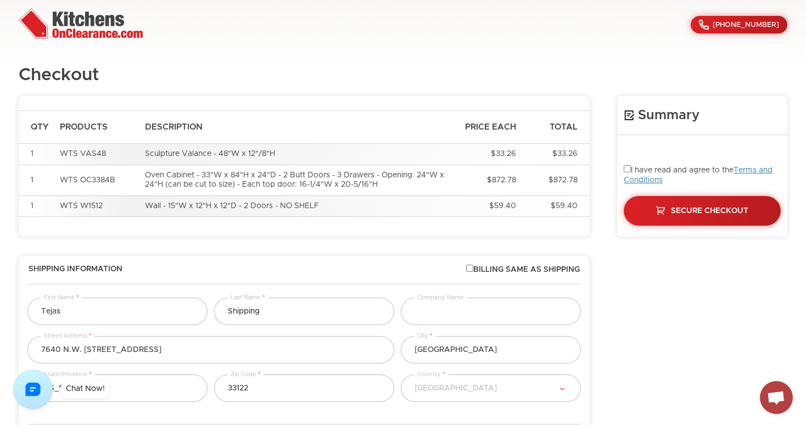 This screenshot has height=425, width=806. What do you see at coordinates (296, 180) in the screenshot?
I see `td: Oven Cabinet - 33"W x 84"H x 24"D - 2 Butt Doors - 3 Drawers - Opening: 24"W x 24"H (can be cut t...` at bounding box center [296, 180].